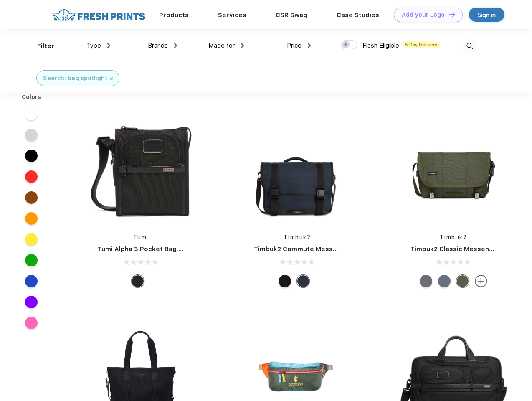  What do you see at coordinates (93, 46) in the screenshot?
I see `span: Type` at bounding box center [93, 46].